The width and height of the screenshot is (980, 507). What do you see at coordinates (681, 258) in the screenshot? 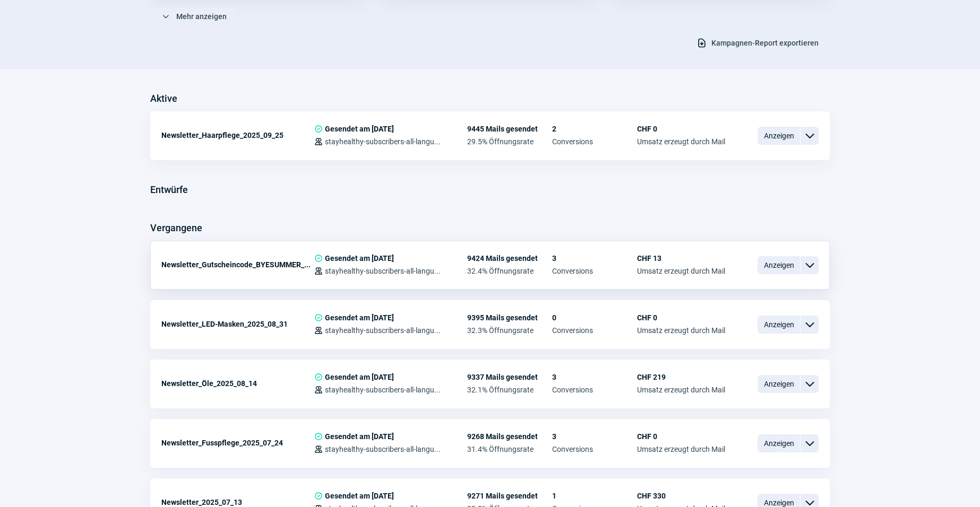
I see `span: CHF 13` at bounding box center [681, 258].